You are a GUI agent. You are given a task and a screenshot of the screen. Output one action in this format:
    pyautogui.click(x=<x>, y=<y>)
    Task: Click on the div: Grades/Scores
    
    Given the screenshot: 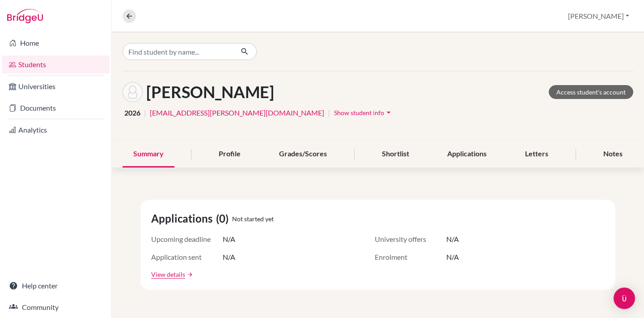 What is the action you would take?
    pyautogui.click(x=303, y=154)
    